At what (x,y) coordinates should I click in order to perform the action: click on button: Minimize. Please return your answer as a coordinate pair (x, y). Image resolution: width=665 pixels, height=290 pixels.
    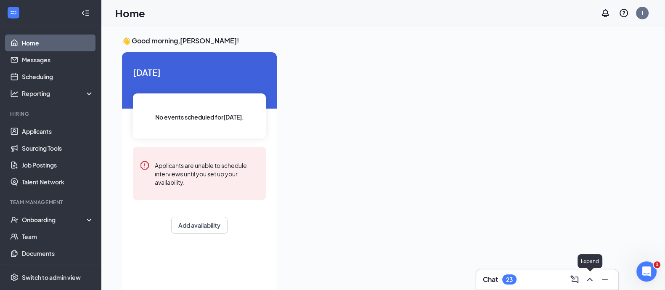
    Looking at the image, I should click on (605, 279).